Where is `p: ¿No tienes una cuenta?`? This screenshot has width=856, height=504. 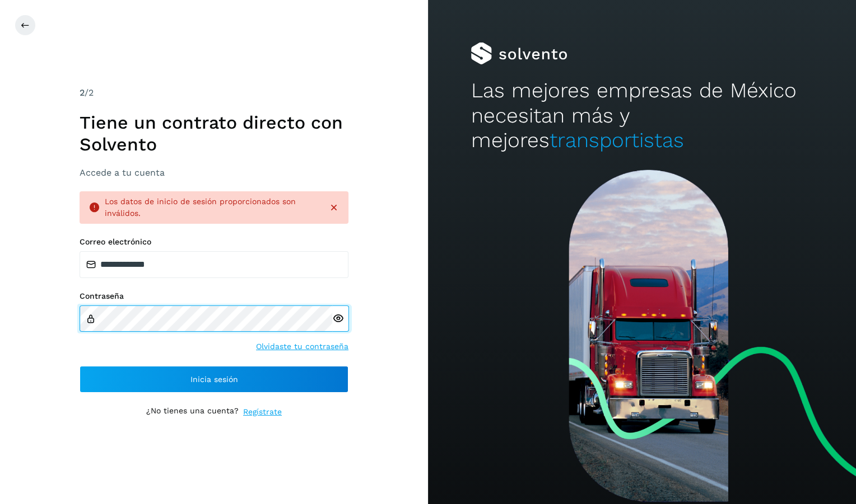 p: ¿No tienes una cuenta? is located at coordinates (192, 412).